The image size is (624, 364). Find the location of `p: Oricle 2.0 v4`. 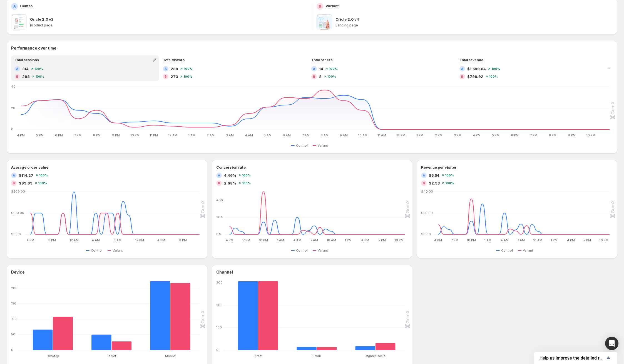

p: Oricle 2.0 v4 is located at coordinates (347, 19).